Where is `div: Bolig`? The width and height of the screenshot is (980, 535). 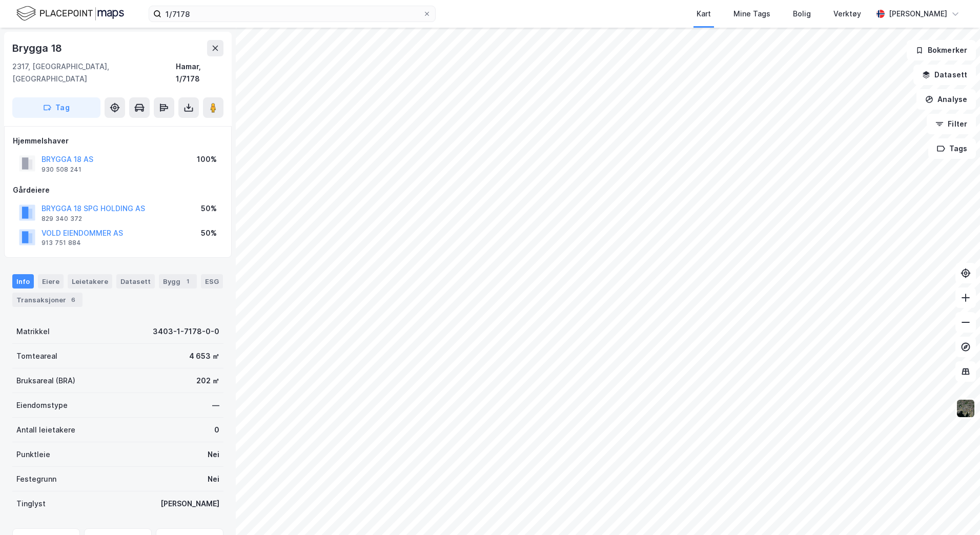
div: Bolig is located at coordinates (802, 14).